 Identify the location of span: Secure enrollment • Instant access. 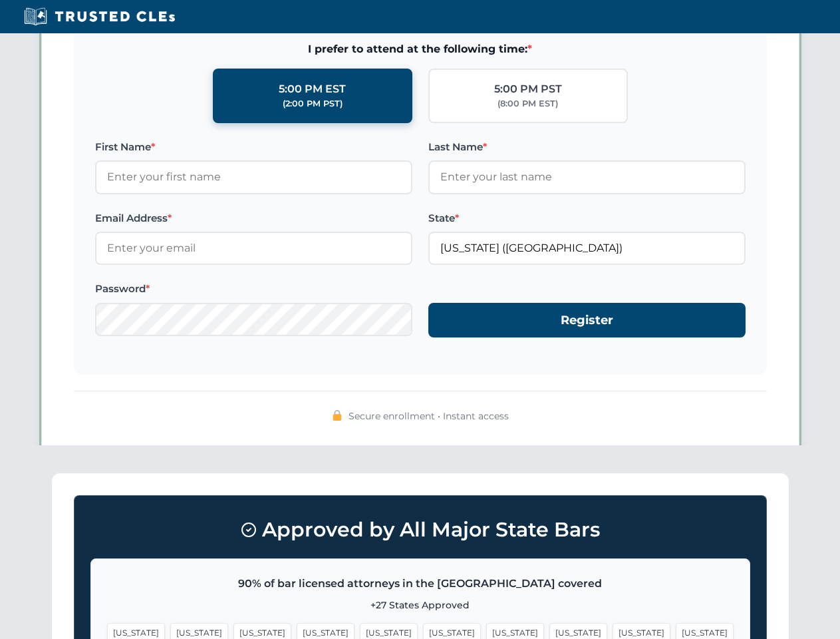
(428, 416).